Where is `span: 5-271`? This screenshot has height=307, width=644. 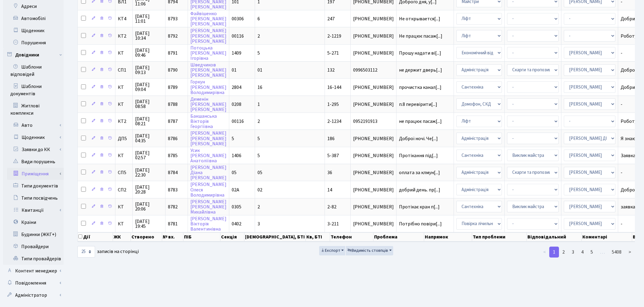 span: 5-271 is located at coordinates (333, 53).